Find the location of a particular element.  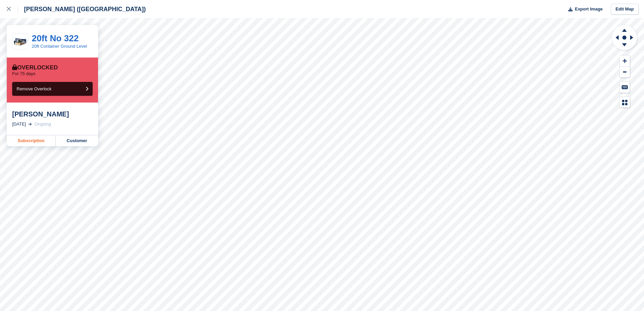

img: arrow-right-light-icn-cde0832a797a2874e46488d9cf13f60e5c3a73dbe684e267c42b8395dfbc2abf.svg is located at coordinates (30, 124).